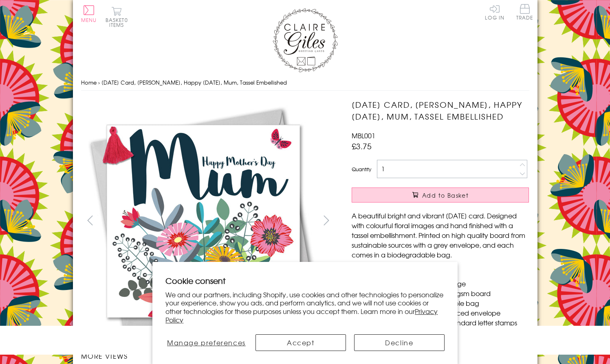  Describe the element at coordinates (361, 169) in the screenshot. I see `label: Quantity` at that location.